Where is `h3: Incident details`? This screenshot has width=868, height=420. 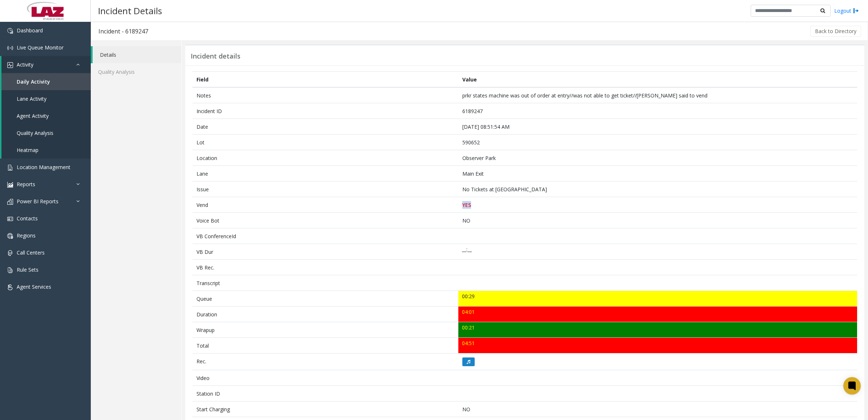 h3: Incident details is located at coordinates (215, 57).